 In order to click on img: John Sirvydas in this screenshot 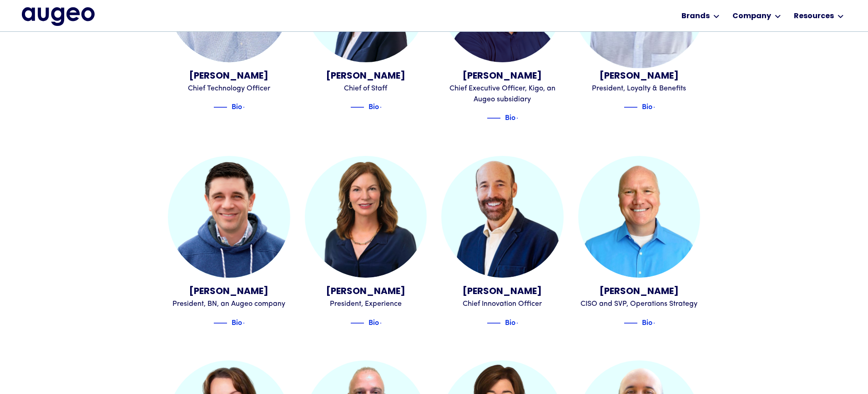, I will do `click(639, 217)`.